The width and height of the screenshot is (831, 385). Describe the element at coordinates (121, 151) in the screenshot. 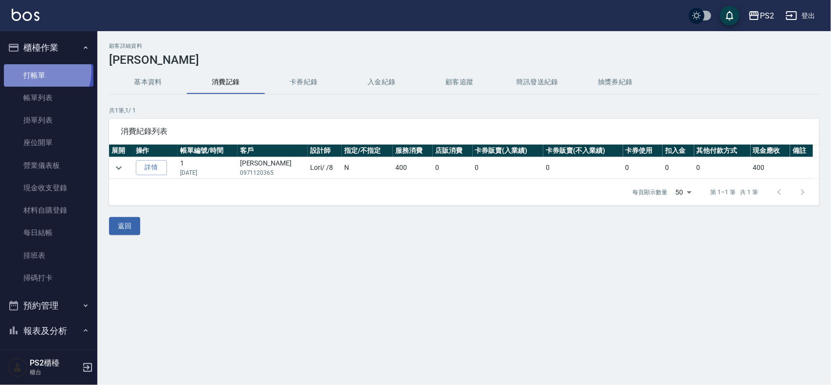

I see `th: 展開` at that location.